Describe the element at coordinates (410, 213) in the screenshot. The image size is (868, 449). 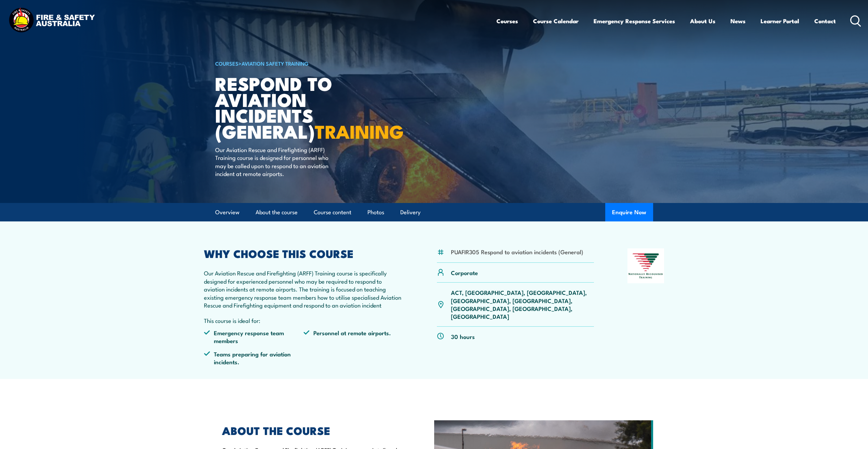
I see `a: Delivery` at that location.